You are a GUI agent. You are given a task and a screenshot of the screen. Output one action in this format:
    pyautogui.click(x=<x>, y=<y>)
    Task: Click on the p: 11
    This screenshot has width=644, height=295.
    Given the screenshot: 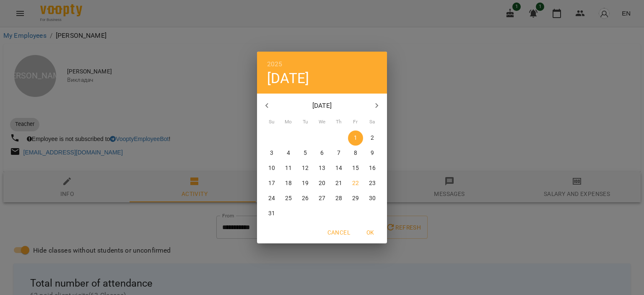 What is the action you would take?
    pyautogui.click(x=288, y=168)
    